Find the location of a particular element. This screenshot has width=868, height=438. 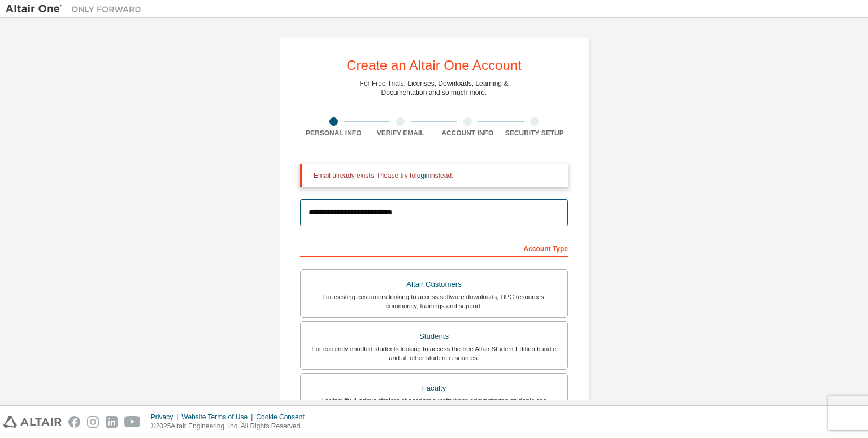

div: Privacy is located at coordinates (166, 417).